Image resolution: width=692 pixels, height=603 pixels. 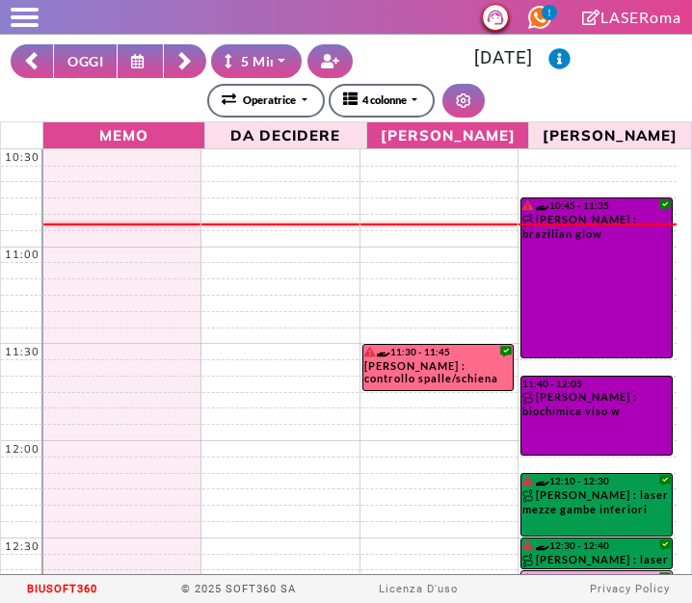 What do you see at coordinates (22, 449) in the screenshot?
I see `div: 12:00` at bounding box center [22, 449].